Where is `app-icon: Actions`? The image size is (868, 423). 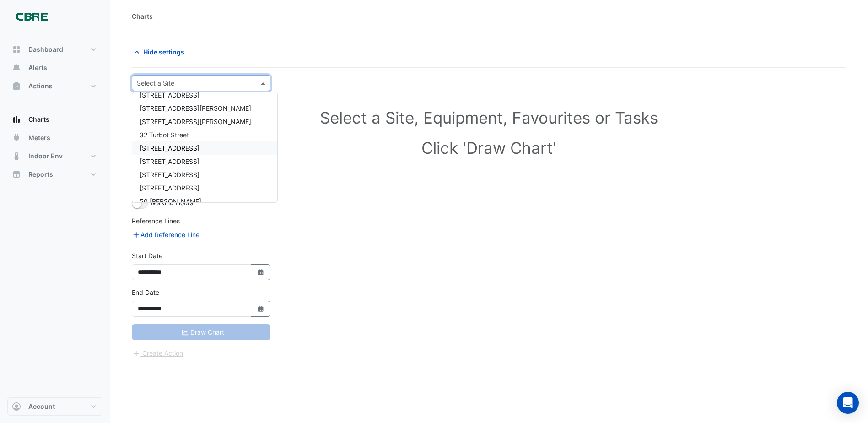
app-icon: Actions is located at coordinates (16, 86).